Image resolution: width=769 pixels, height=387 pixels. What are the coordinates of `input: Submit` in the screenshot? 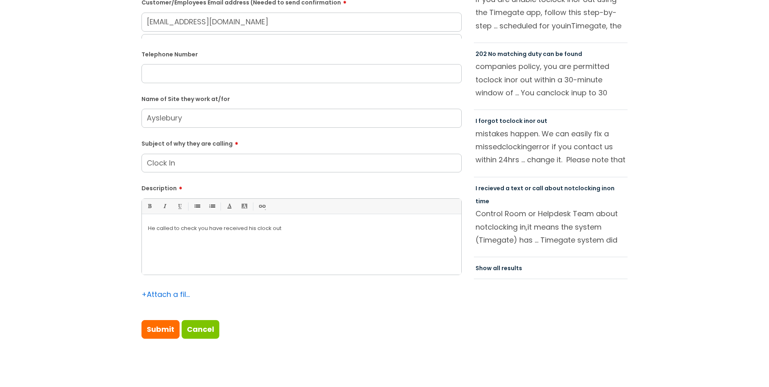 It's located at (161, 329).